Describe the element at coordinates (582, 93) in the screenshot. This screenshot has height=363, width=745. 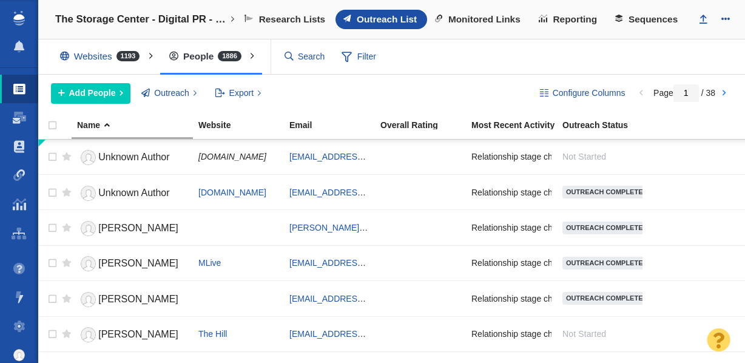
I see `button: Configure Columns` at that location.